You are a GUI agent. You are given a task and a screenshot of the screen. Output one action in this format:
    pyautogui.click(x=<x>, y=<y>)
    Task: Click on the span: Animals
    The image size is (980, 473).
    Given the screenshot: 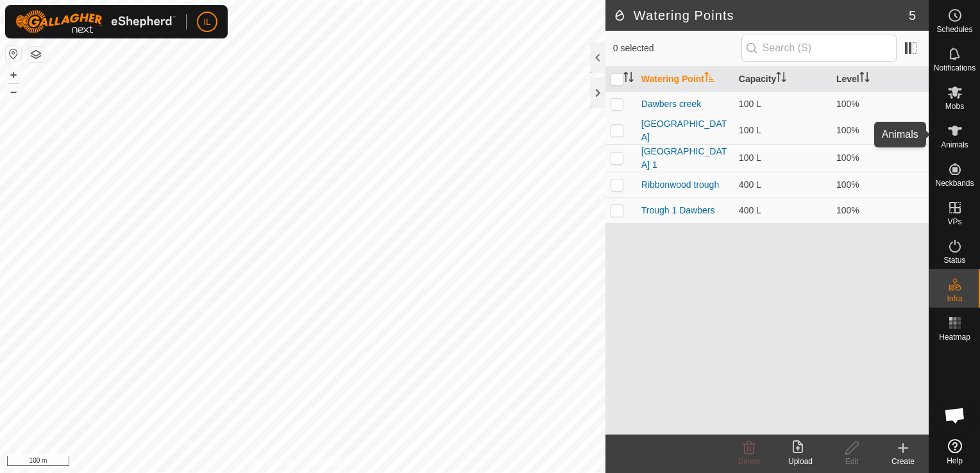 What is the action you would take?
    pyautogui.click(x=954, y=145)
    